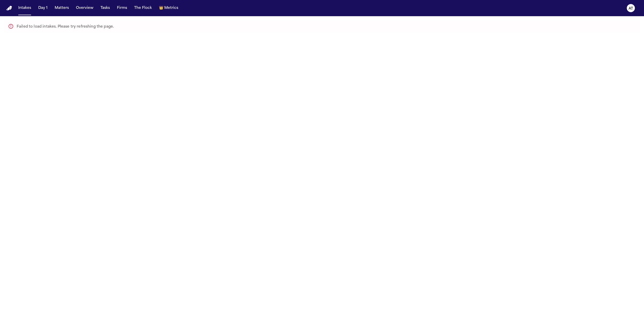 The width and height of the screenshot is (644, 332). What do you see at coordinates (105, 8) in the screenshot?
I see `a: Tasks` at bounding box center [105, 8].